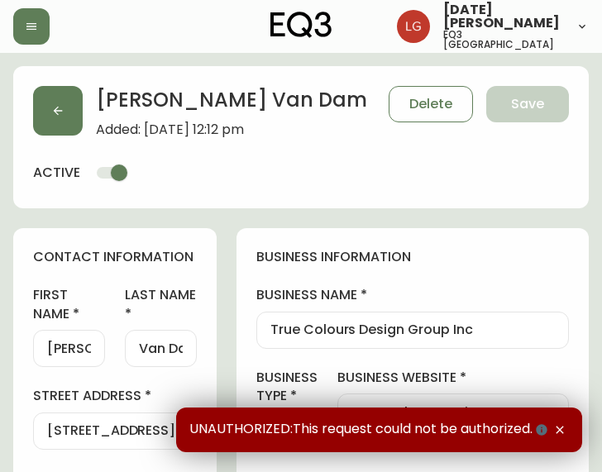 The height and width of the screenshot is (472, 602). What do you see at coordinates (370, 430) in the screenshot?
I see `span: UNAUTHORIZED:This request could not be authorized.` at bounding box center [370, 430].